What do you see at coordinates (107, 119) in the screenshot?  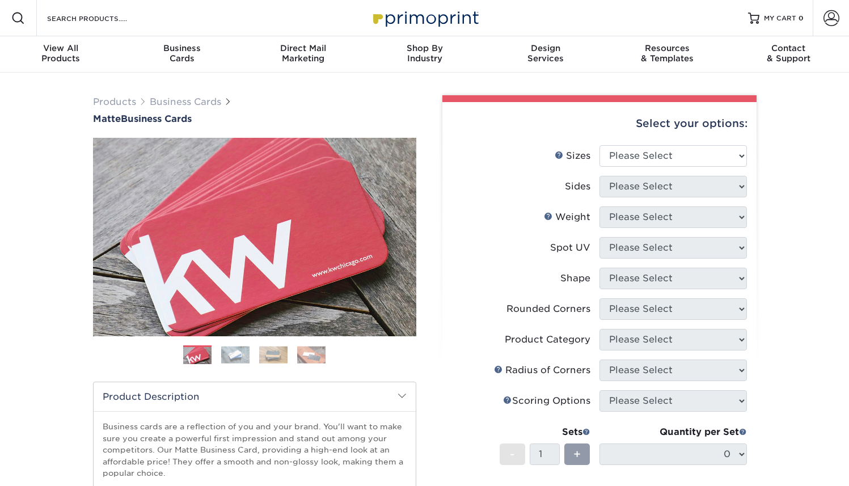 I see `span: Matte` at bounding box center [107, 119].